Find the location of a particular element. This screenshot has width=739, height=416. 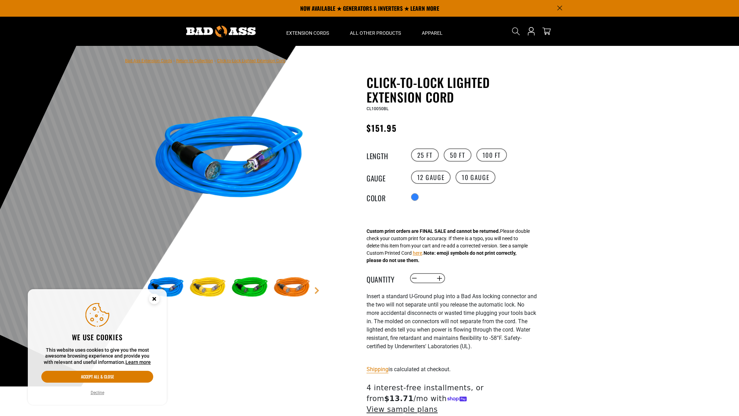

aside: Cookie Consent is located at coordinates (97, 347).